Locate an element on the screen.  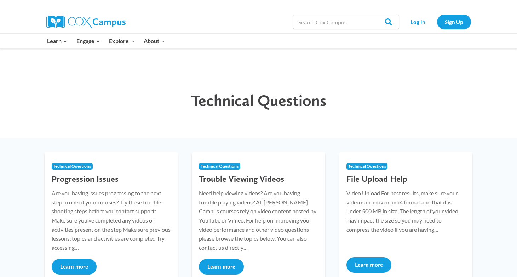
nav: Secondary Navigation is located at coordinates (437, 22).